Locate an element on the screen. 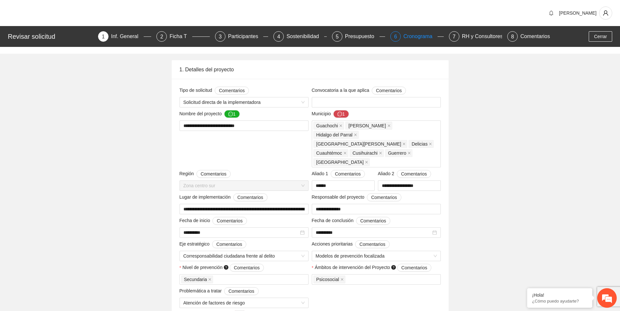 This screenshot has height=311, width=620. div: Presupuesto is located at coordinates (362, 36).